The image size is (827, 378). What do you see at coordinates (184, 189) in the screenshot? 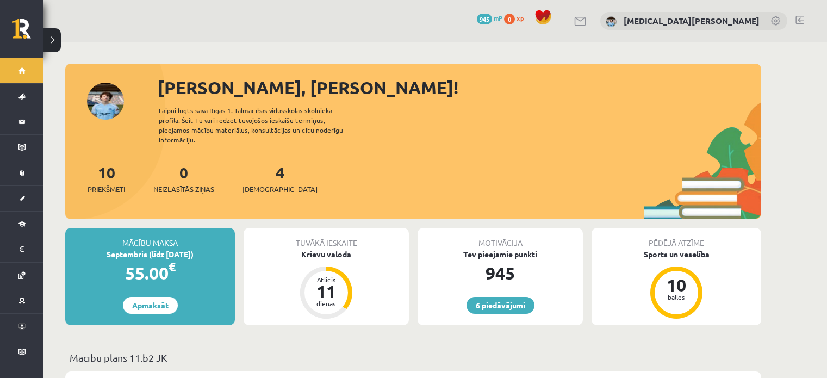
I see `span: Neizlasītās ziņas` at bounding box center [184, 189].